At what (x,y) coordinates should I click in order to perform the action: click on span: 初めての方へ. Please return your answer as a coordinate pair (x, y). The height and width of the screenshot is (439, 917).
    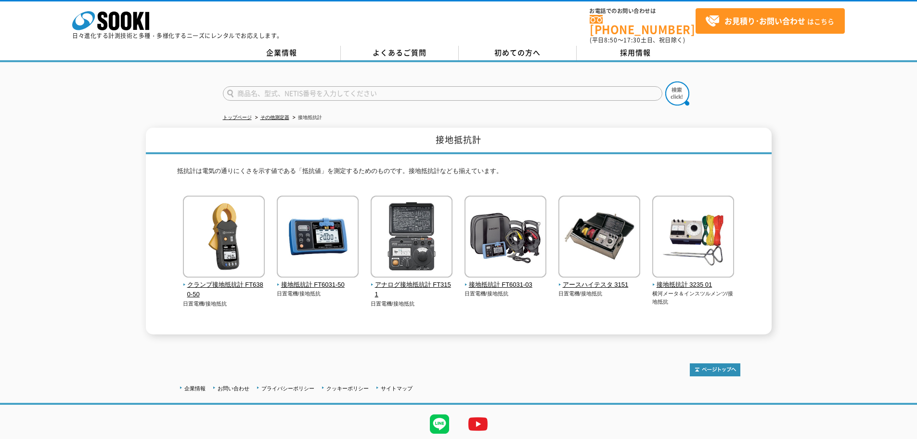
    Looking at the image, I should click on (518, 52).